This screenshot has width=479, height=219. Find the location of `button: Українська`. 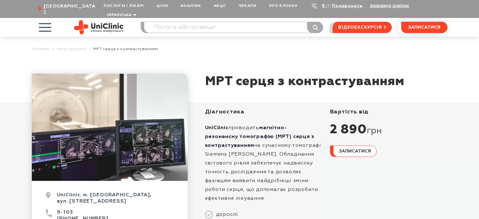

button: Українська is located at coordinates (121, 15).